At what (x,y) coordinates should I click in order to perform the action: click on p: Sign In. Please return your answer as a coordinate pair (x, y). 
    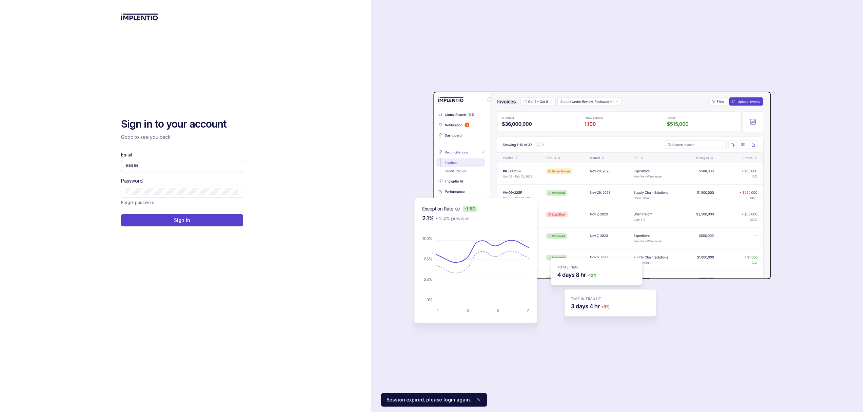
    Looking at the image, I should click on (182, 220).